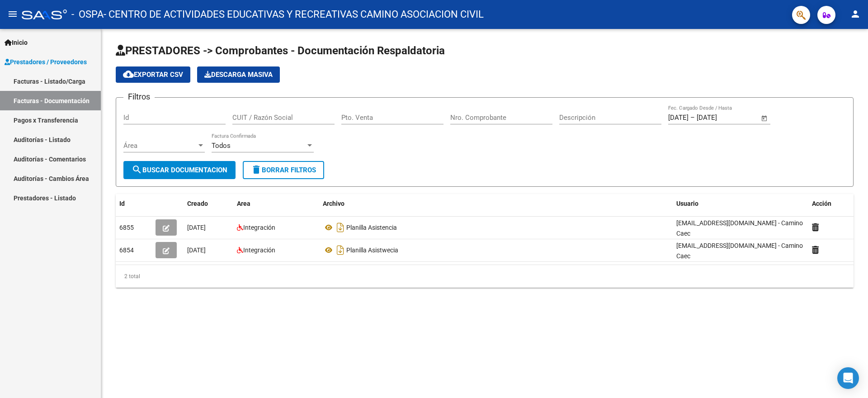 The image size is (868, 398). What do you see at coordinates (13, 14) in the screenshot?
I see `mat-icon: menu` at bounding box center [13, 14].